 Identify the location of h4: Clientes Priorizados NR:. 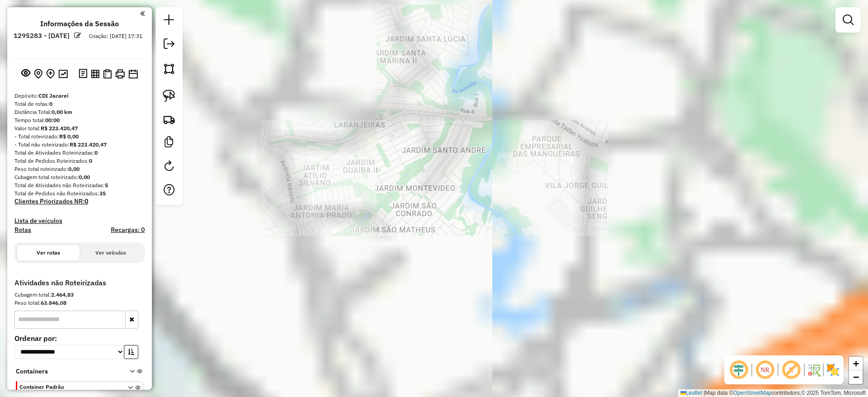
(80, 201).